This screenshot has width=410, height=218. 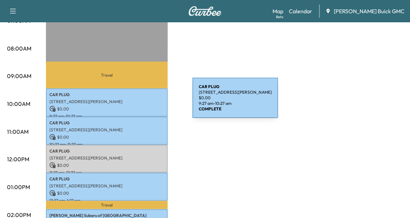 I want to click on p: 01:00PM, so click(x=18, y=187).